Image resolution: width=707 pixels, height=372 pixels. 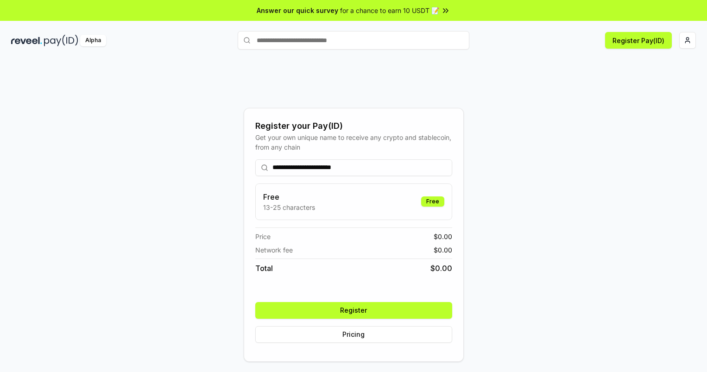 I want to click on p: 13-25 characters, so click(x=289, y=207).